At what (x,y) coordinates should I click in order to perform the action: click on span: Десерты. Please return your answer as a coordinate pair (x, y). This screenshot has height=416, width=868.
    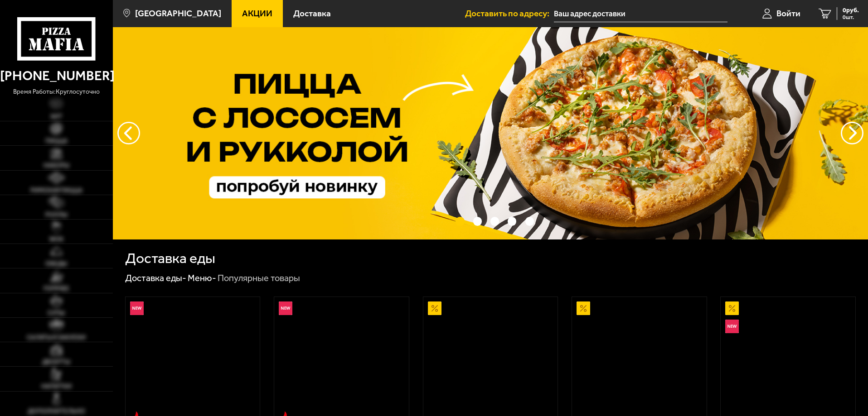
    Looking at the image, I should click on (56, 362).